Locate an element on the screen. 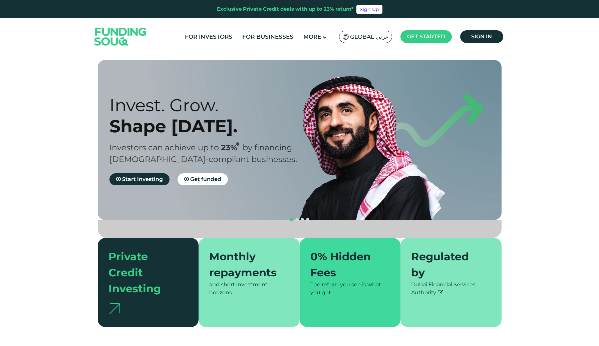 The image size is (599, 346). div: The return you see is what you get is located at coordinates (350, 289).